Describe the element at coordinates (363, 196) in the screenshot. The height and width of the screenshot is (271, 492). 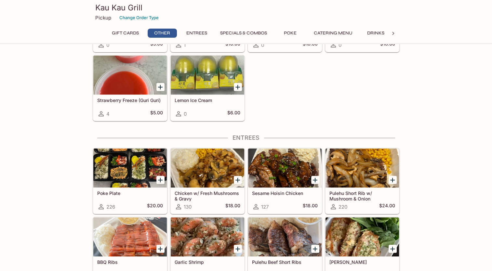
I see `h5: Pulehu Short Rib w/ Mushroom & Onion` at that location.